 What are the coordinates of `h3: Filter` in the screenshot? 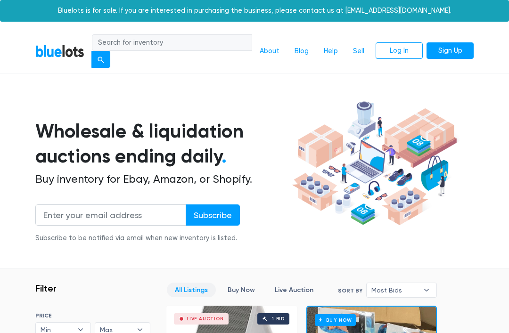 It's located at (46, 288).